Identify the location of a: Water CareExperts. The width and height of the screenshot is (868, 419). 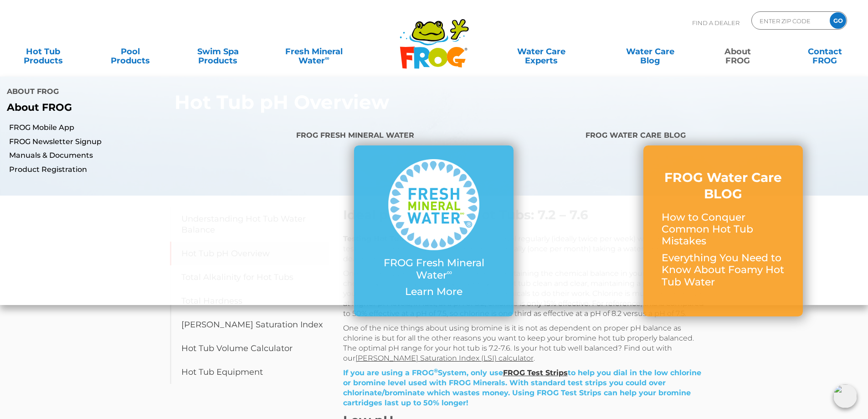
(541, 52).